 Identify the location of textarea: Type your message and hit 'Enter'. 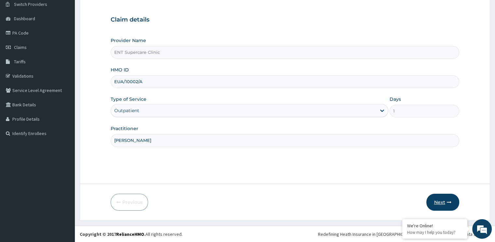
(64, 179).